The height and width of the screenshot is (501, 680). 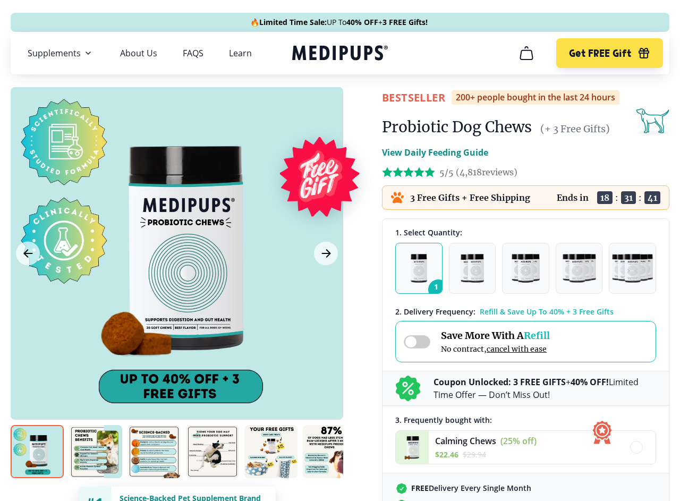 What do you see at coordinates (339, 22) in the screenshot?
I see `span: 🔥 UP To +` at bounding box center [339, 22].